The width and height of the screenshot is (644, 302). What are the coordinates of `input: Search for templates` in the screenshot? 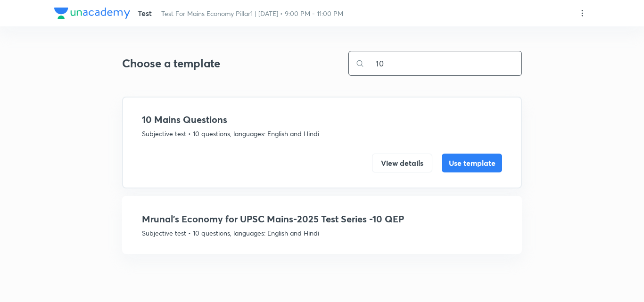 It's located at (443, 63).